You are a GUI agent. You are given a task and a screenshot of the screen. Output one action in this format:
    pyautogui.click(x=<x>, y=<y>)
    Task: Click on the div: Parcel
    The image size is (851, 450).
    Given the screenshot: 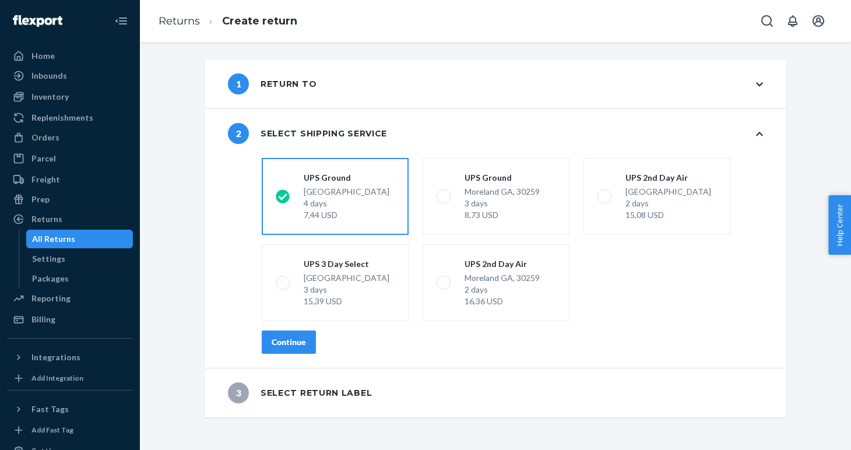 What is the action you would take?
    pyautogui.click(x=44, y=159)
    